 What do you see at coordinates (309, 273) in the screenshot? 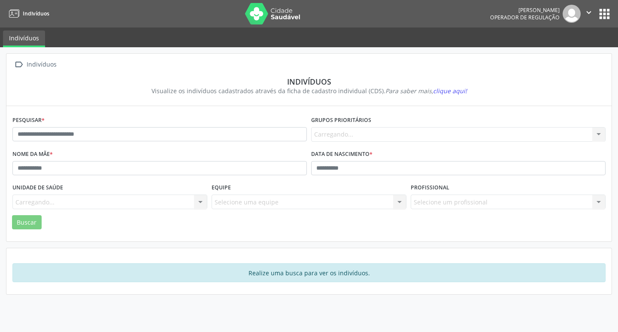
I see `div: Realize uma busca para ver os indivíduos.` at bounding box center [309, 273].